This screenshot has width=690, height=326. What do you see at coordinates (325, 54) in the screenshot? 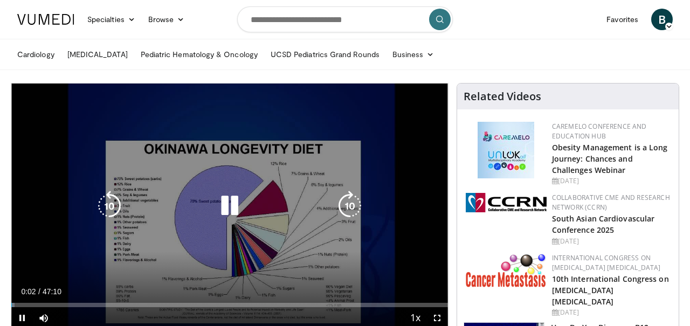
I see `a: UCSD Pediatrics Grand Rounds` at bounding box center [325, 54].